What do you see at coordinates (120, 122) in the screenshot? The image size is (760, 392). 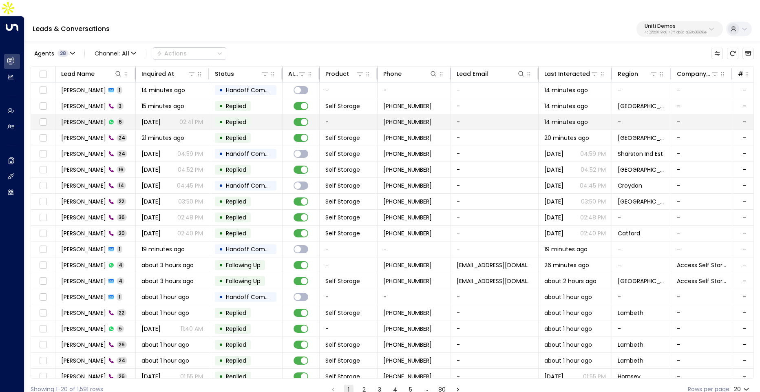 I see `span: 6` at bounding box center [120, 122].